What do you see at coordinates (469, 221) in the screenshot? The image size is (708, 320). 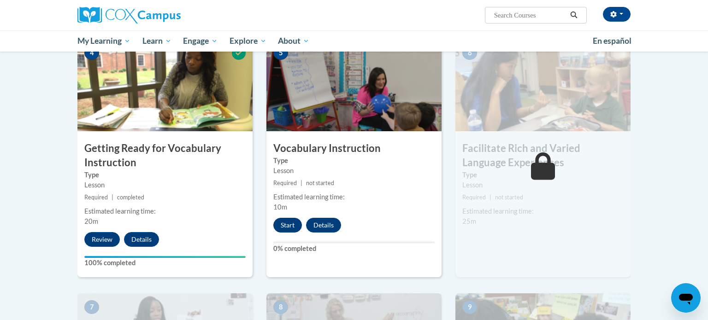 I see `span: 25m` at bounding box center [469, 221].